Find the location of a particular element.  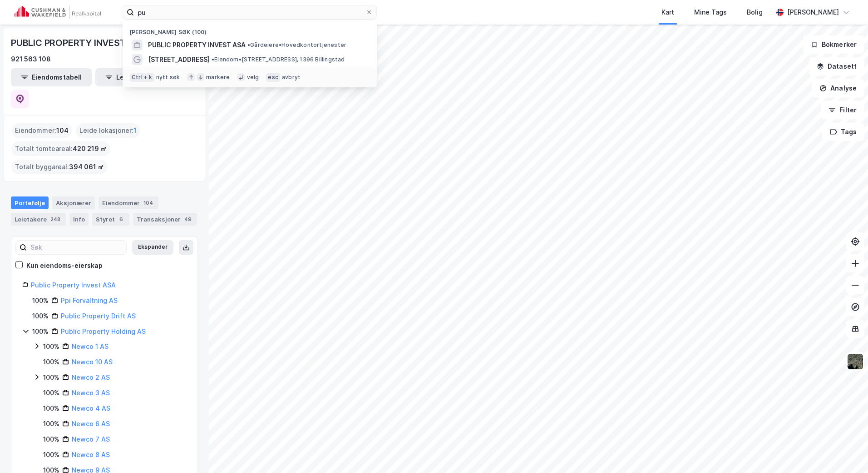

a: Newco 6 AS is located at coordinates (91, 423).